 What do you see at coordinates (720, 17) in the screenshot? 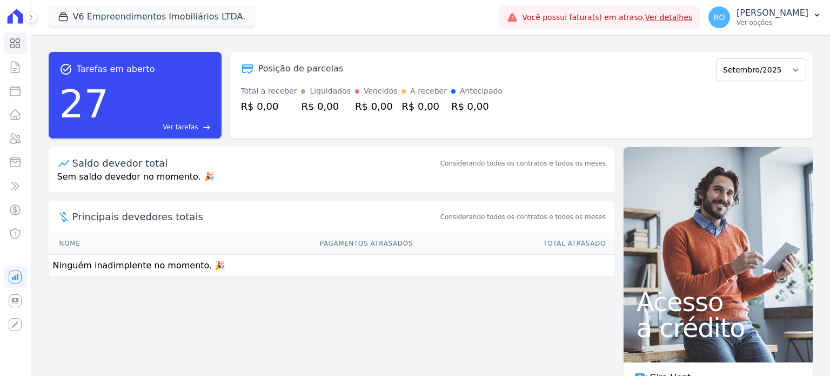
I see `span: RO` at bounding box center [720, 17].